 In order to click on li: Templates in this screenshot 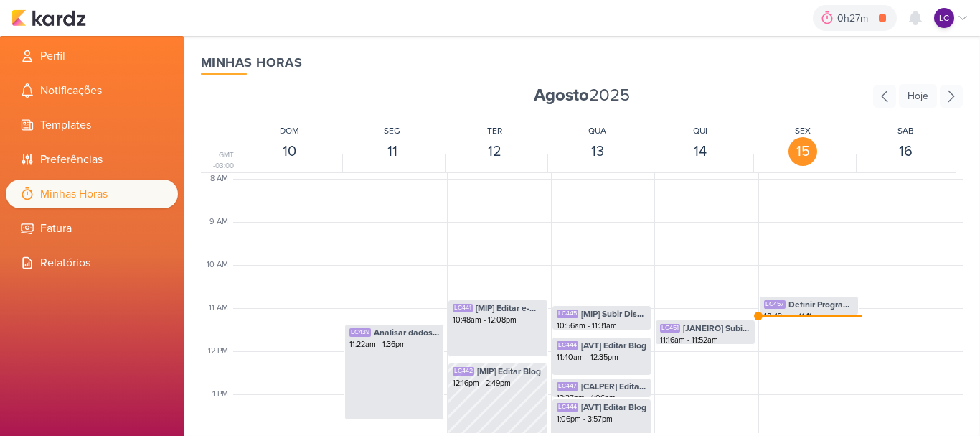, I will do `click(92, 125)`.